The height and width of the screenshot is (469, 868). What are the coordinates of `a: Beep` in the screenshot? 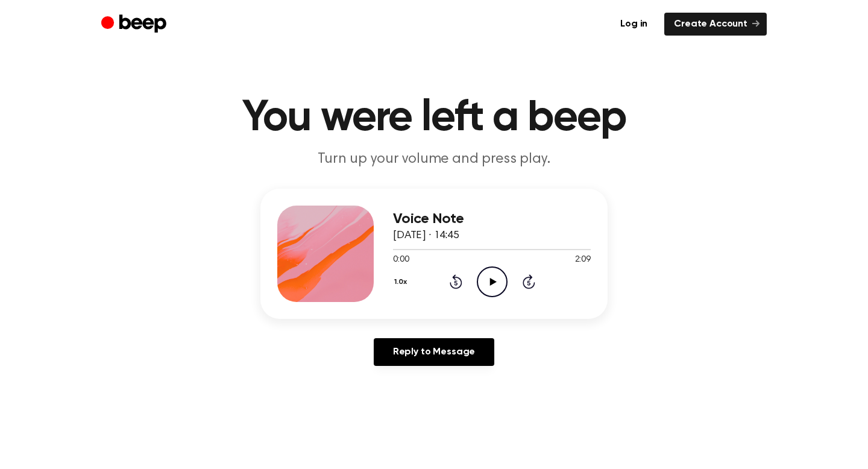 It's located at (135, 24).